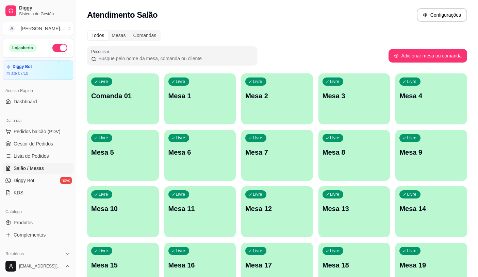 Image resolution: width=478 pixels, height=277 pixels. Describe the element at coordinates (123, 265) in the screenshot. I see `p: Mesa 15` at that location.